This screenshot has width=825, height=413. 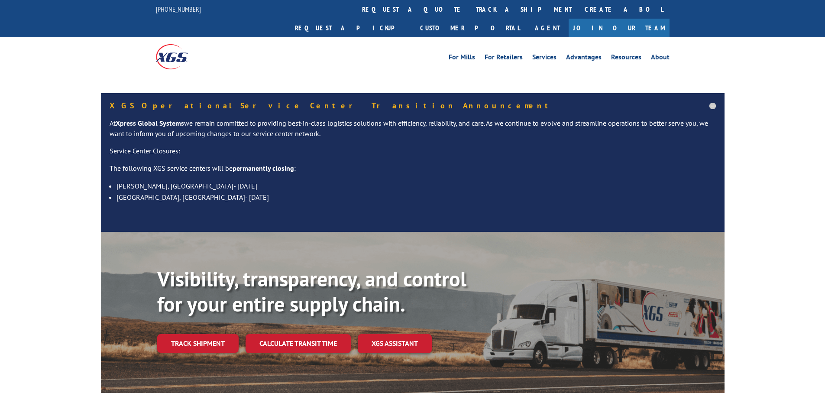 I want to click on a: For Retailers, so click(x=504, y=58).